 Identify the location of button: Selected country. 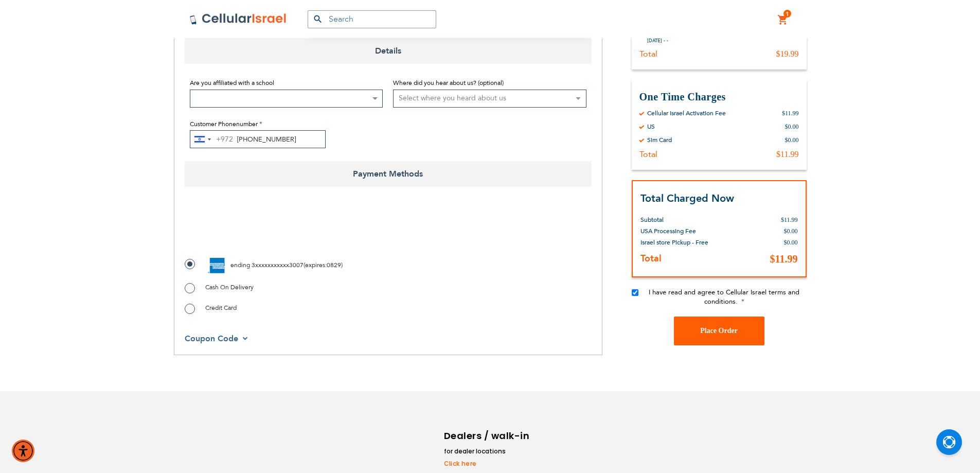
(211, 139).